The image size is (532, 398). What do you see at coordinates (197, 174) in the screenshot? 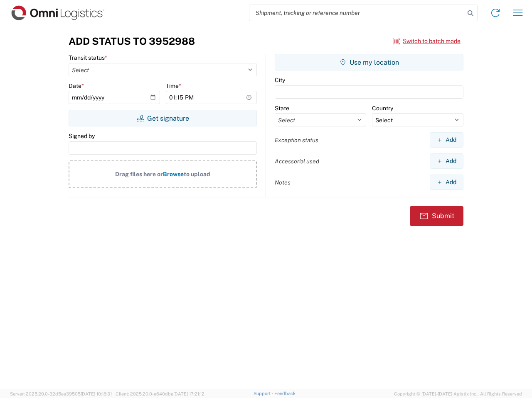
I see `span: to upload` at bounding box center [197, 174].